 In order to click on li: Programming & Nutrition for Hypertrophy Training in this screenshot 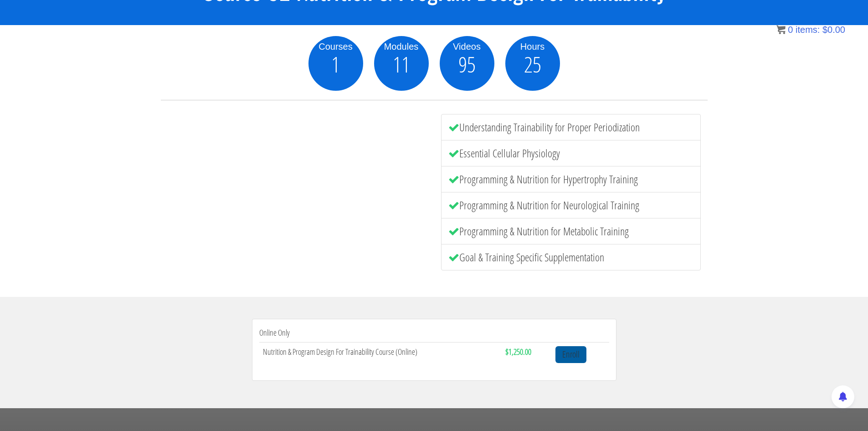, I will do `click(571, 180)`.